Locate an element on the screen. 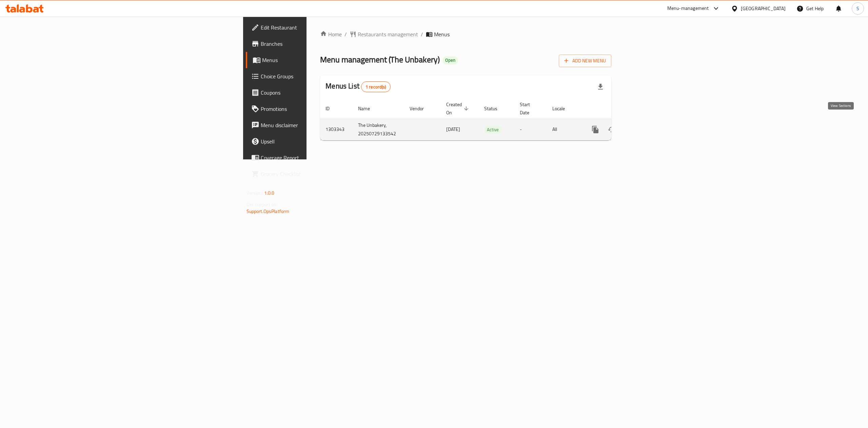  span: Start Date is located at coordinates (529, 109).